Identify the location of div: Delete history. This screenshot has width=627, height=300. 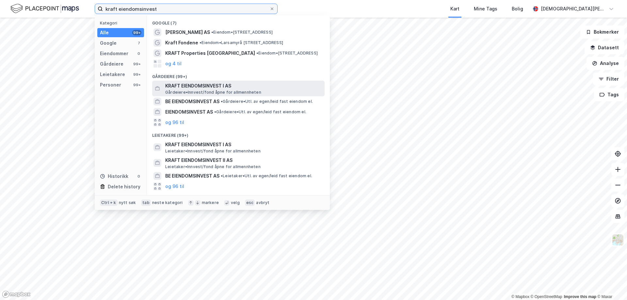
(124, 187).